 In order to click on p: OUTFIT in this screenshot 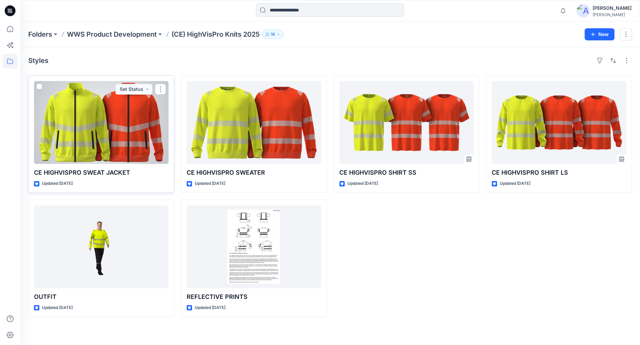, I will do `click(101, 297)`.